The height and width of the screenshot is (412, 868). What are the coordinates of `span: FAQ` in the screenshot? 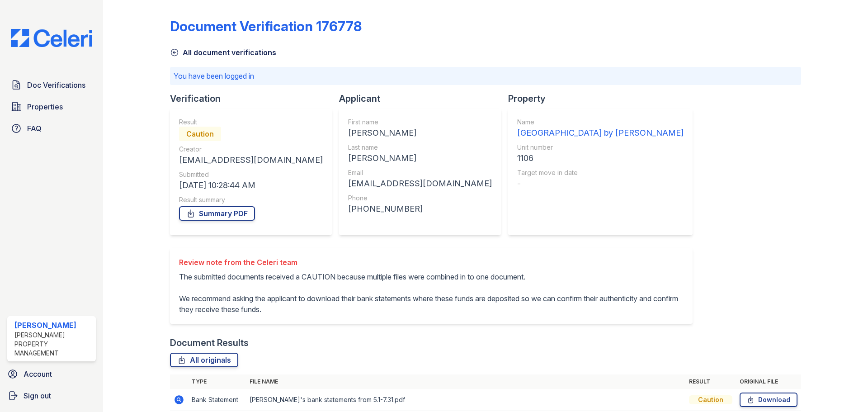 It's located at (34, 129).